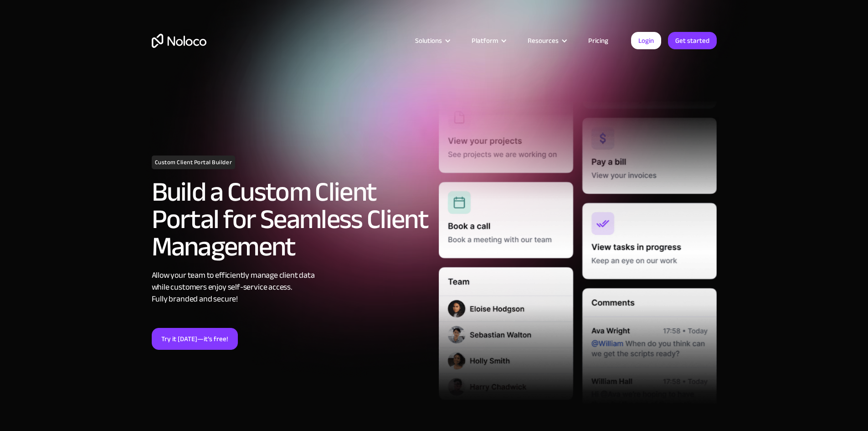  What do you see at coordinates (290, 219) in the screenshot?
I see `h2: Build a Custom Client Portal for Seamless Client Management` at bounding box center [290, 219].